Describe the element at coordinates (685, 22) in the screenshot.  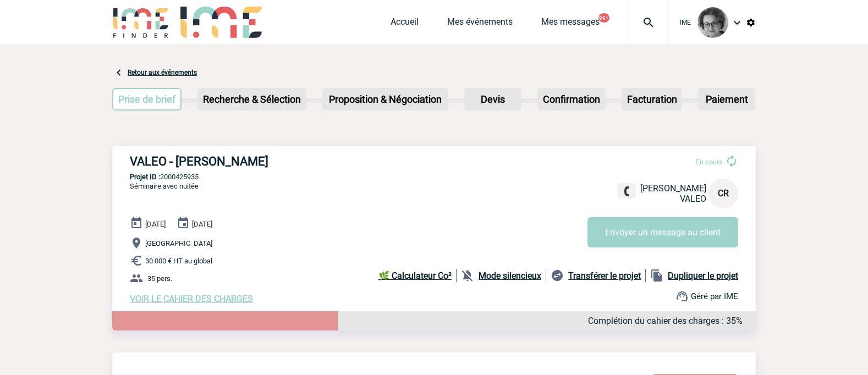
I see `span: IME` at that location.